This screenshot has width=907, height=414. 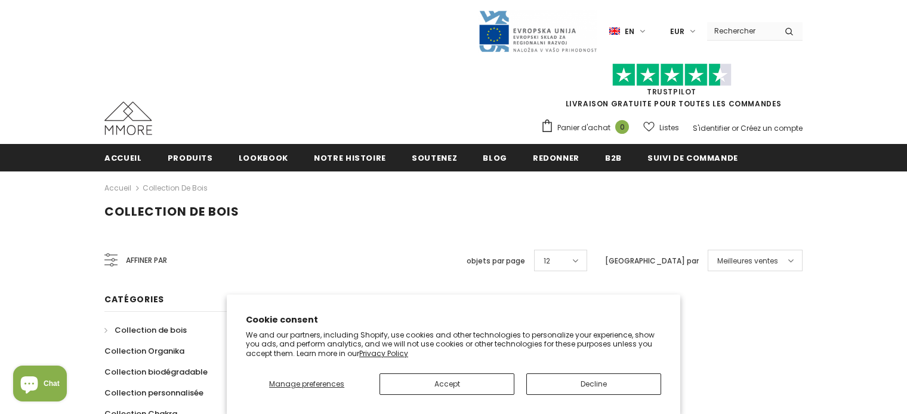 I want to click on a: Panier d'achat 0, so click(x=588, y=128).